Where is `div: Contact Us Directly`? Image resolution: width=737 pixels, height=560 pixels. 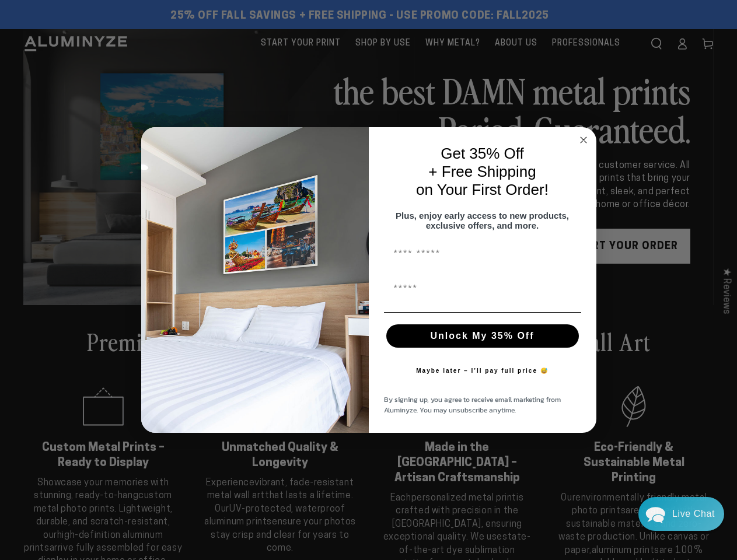
div: Contact Us Directly is located at coordinates (694, 514).